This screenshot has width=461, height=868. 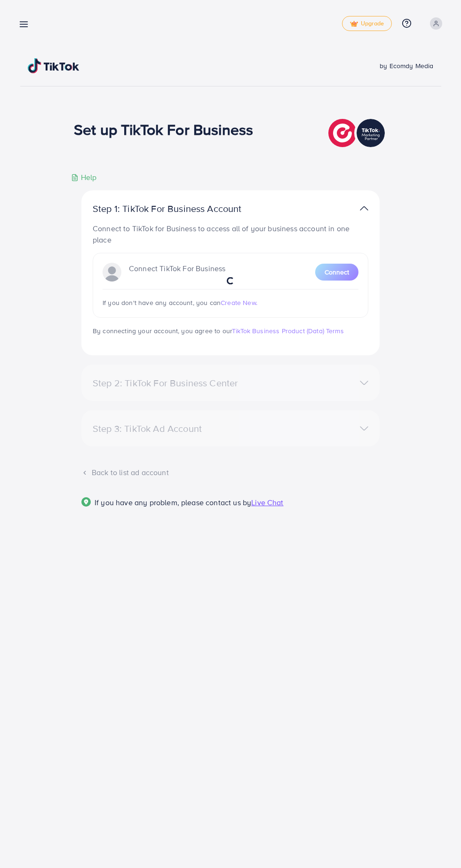 What do you see at coordinates (84, 177) in the screenshot?
I see `div: Help` at bounding box center [84, 177].